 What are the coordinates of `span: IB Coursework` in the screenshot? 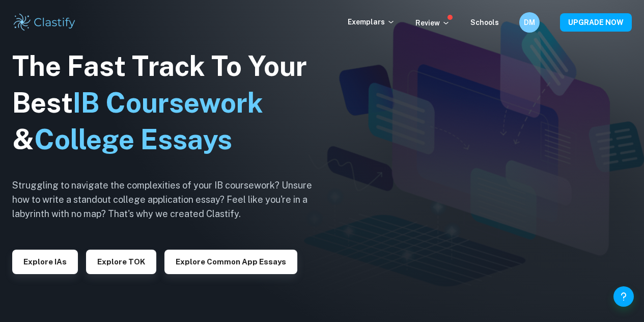 It's located at (168, 102).